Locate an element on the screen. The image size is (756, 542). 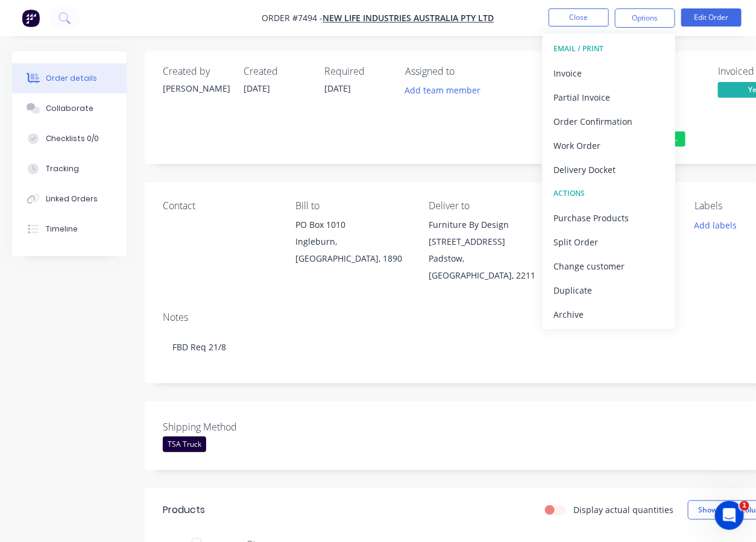
div: Required is located at coordinates (357, 71).